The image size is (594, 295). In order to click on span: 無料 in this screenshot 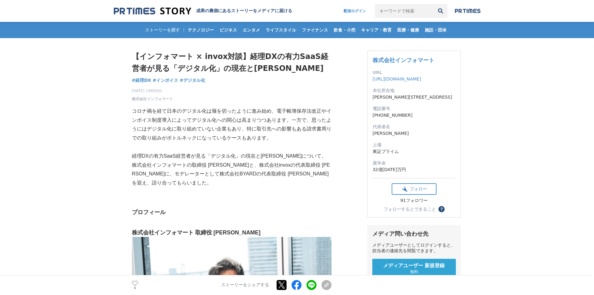, I will do `click(414, 272)`.